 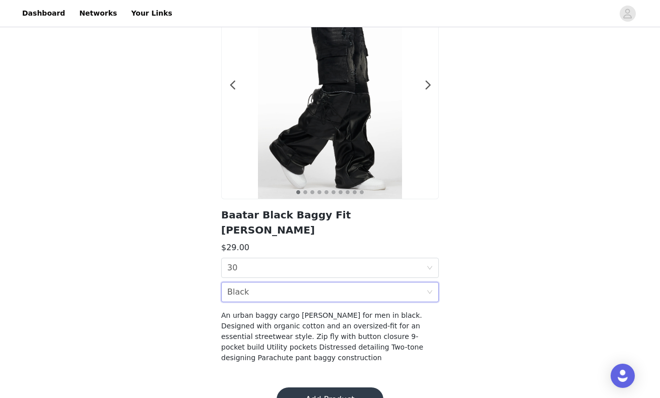 I want to click on button: 1, so click(x=298, y=192).